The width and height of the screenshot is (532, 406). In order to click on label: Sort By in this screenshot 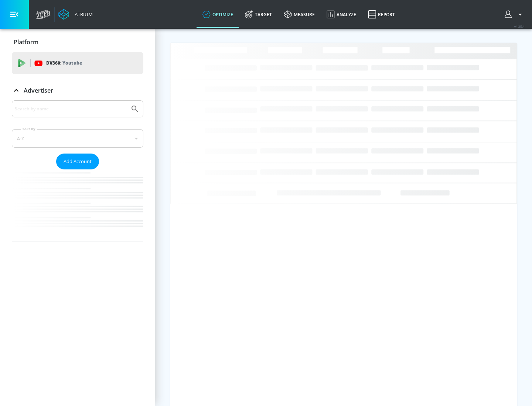, I will do `click(29, 129)`.